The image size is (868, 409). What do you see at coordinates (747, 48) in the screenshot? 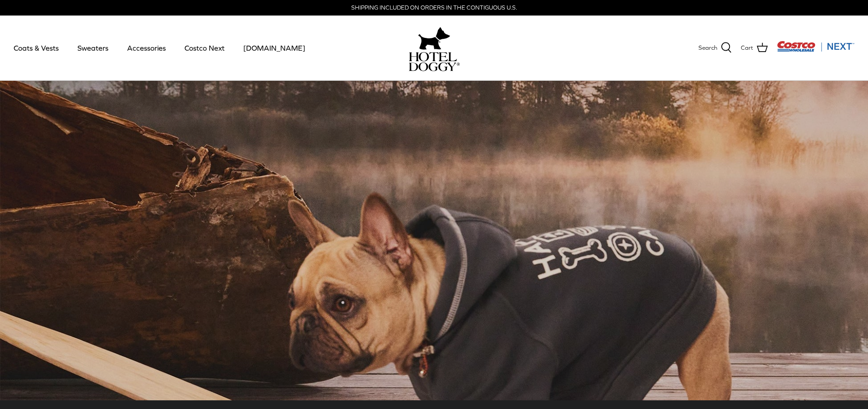
I see `span: Cart` at bounding box center [747, 48].